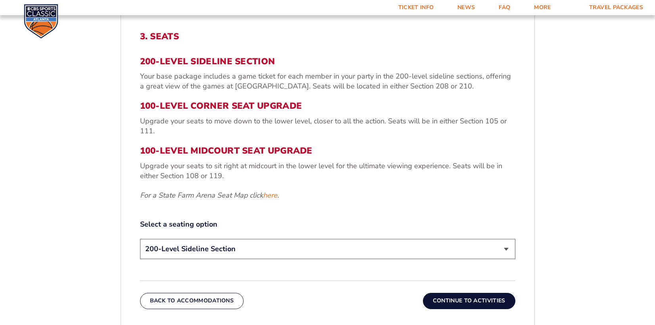 This screenshot has height=325, width=655. I want to click on button: Back To Accommodations, so click(192, 301).